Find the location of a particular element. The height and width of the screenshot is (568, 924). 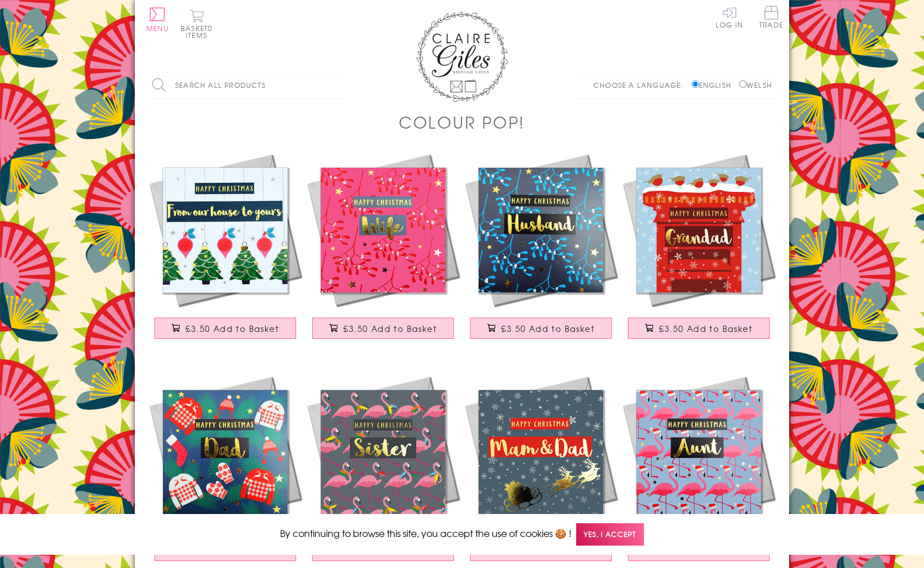

img: Christmas Card, Aunt Flamingoes in Santa Hats, text foiled in shiny gold is located at coordinates (699, 452).